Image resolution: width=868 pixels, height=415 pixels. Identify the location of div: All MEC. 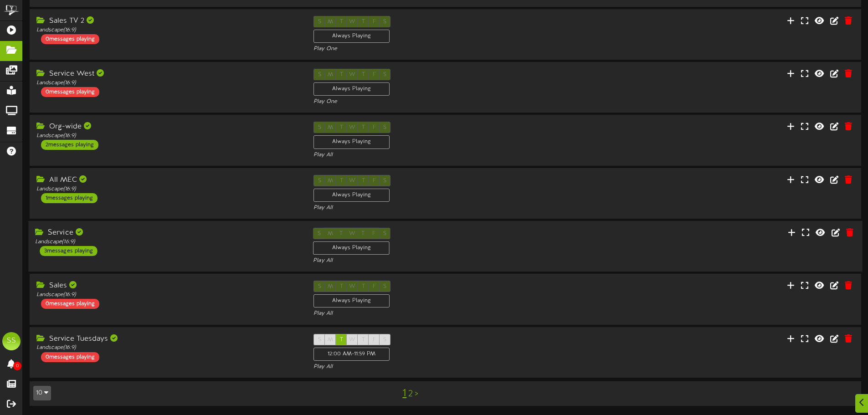
(168, 180).